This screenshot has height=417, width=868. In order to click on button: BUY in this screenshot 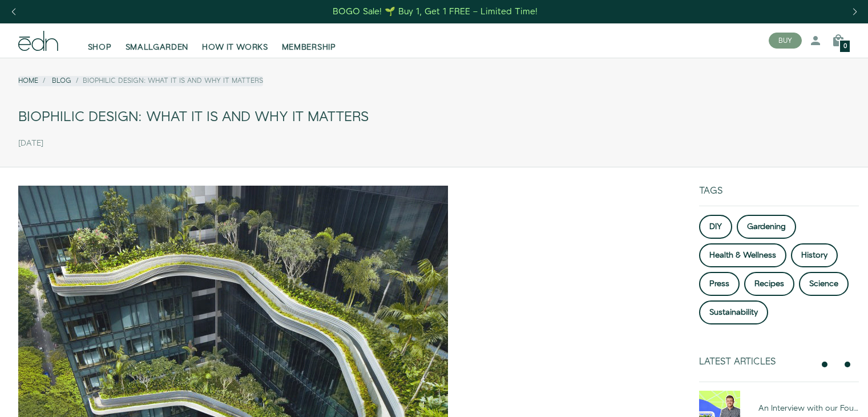, I will do `click(785, 40)`.